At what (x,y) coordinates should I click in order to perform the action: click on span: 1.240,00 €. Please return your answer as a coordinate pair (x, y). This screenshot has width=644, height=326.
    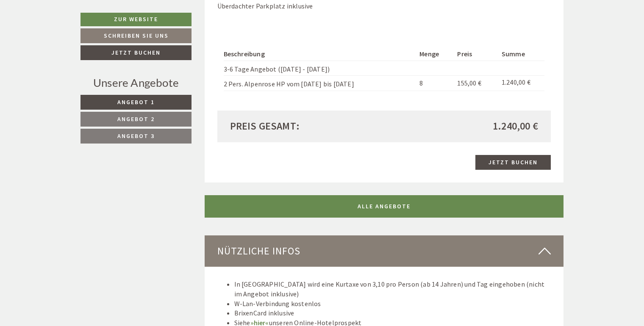
    Looking at the image, I should click on (515, 126).